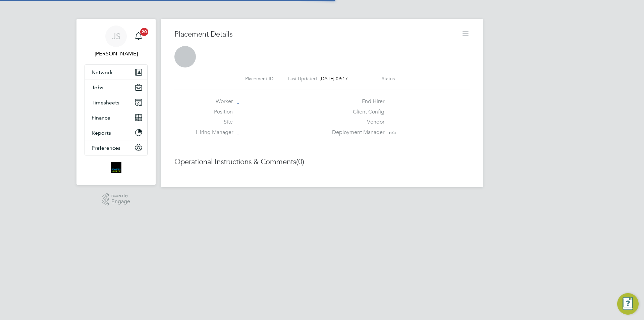 Image resolution: width=644 pixels, height=320 pixels. Describe the element at coordinates (356, 122) in the screenshot. I see `label: Vendor` at that location.